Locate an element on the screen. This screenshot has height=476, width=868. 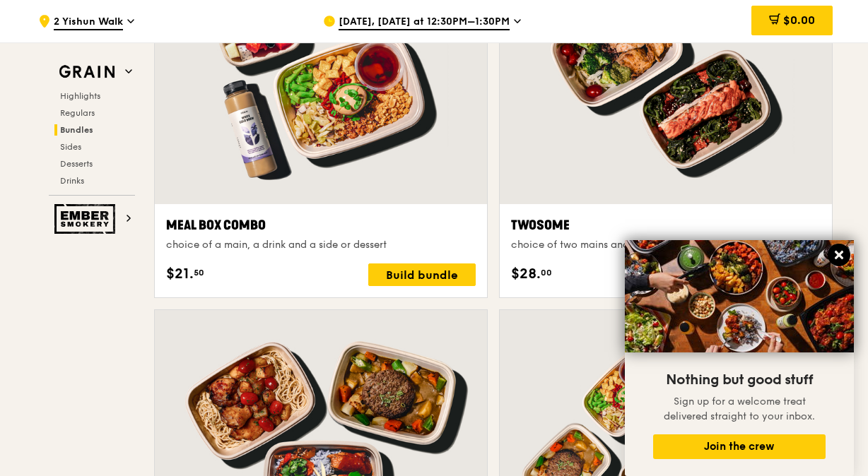
div: choice of two mains and an option of drinks, desserts and sides is located at coordinates (665, 245).